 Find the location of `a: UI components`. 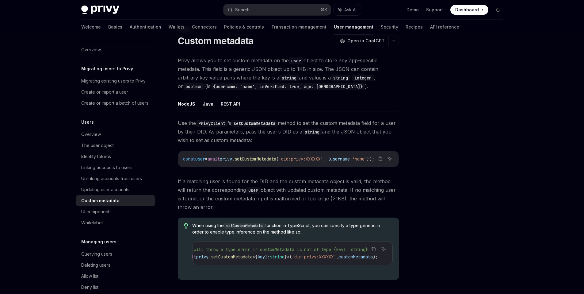

a: UI components is located at coordinates (116, 212).